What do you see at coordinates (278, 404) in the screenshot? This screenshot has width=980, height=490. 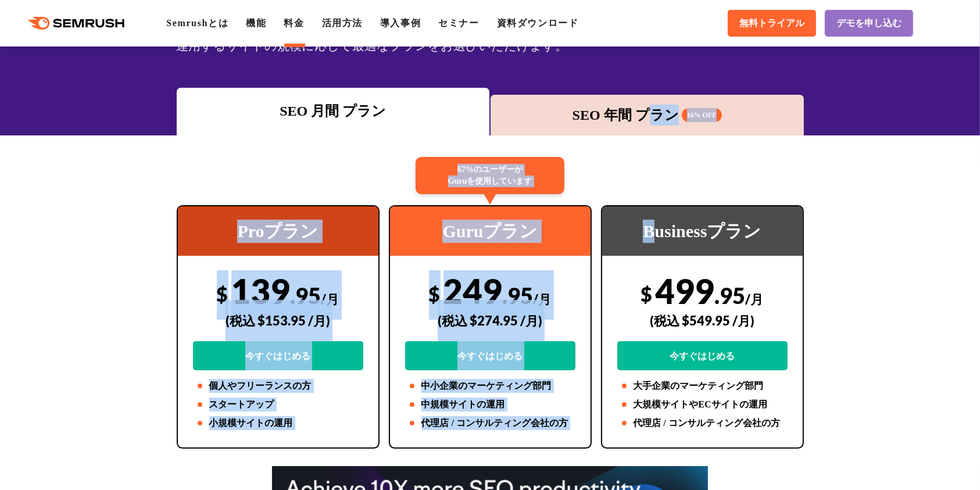 I see `li: スタートアップ` at bounding box center [278, 404].